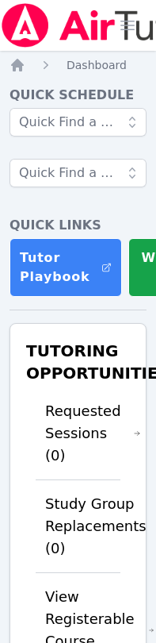  I want to click on a: Requested Sessions (0), so click(93, 433).